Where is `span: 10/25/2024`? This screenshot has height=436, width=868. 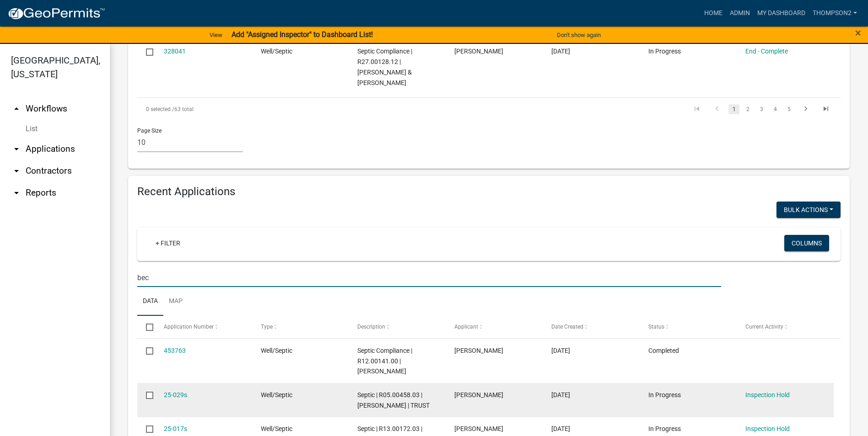 span: 10/25/2024 is located at coordinates (560, 51).